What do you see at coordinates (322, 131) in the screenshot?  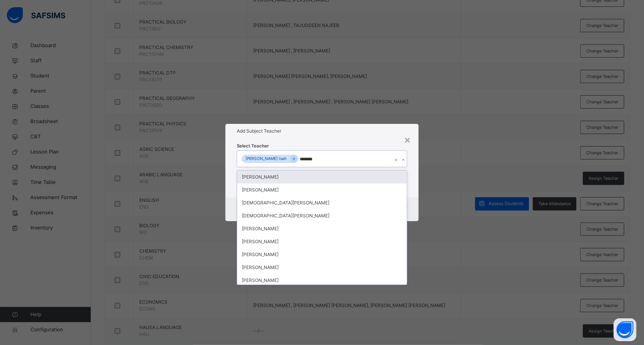 I see `h1: Add Subject Teacher` at bounding box center [322, 131].